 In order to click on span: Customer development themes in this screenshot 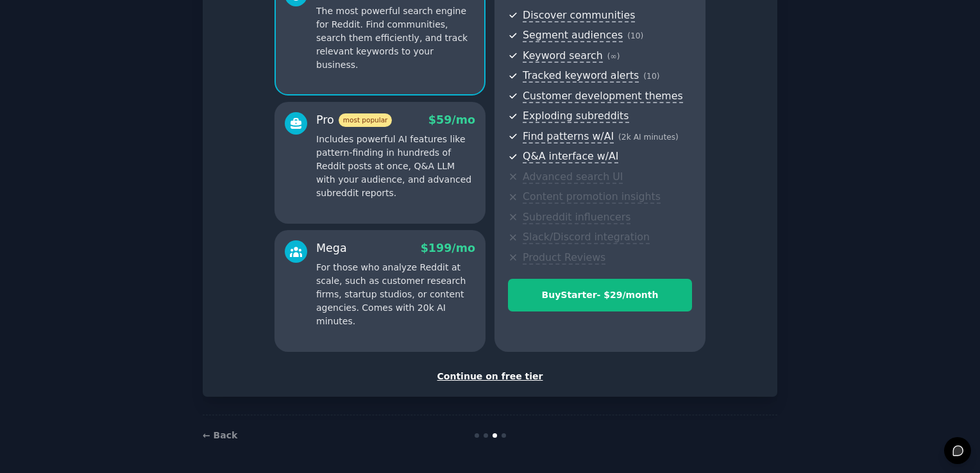, I will do `click(603, 96)`.